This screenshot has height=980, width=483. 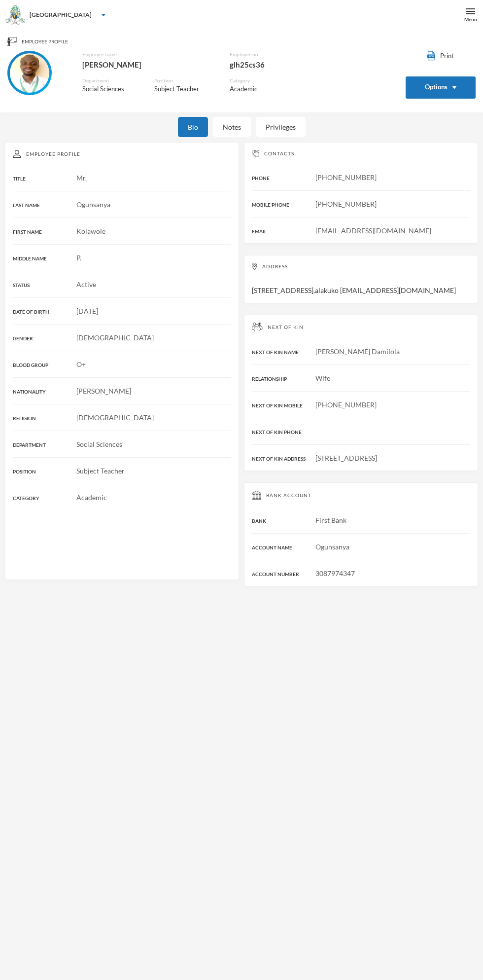 I want to click on div: Academic, so click(x=251, y=89).